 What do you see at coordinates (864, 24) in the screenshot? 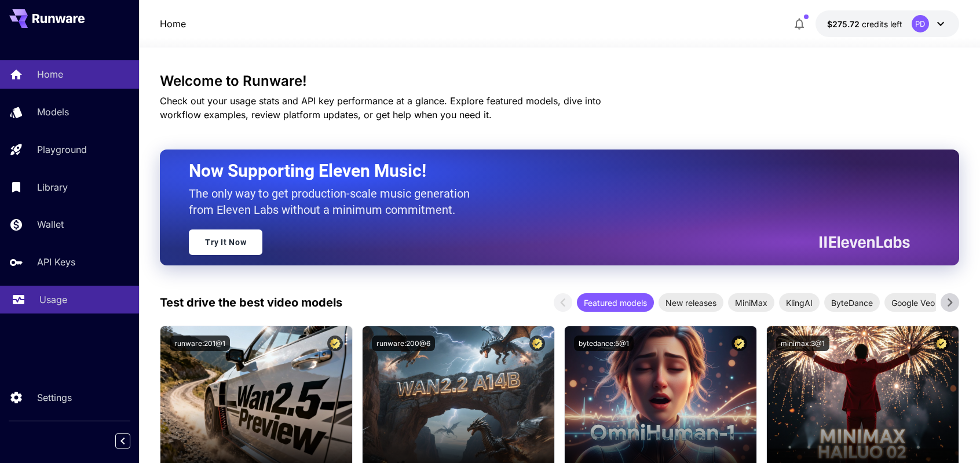
I see `div: $275.71695` at bounding box center [864, 24].